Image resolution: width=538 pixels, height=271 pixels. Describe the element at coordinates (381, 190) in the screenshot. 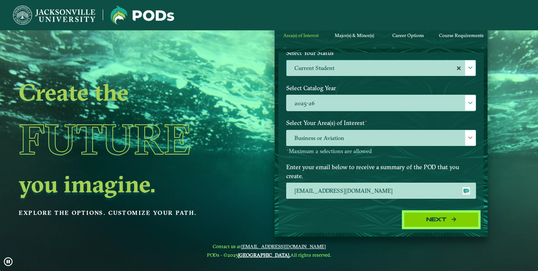

I see `input: Enter your email` at that location.